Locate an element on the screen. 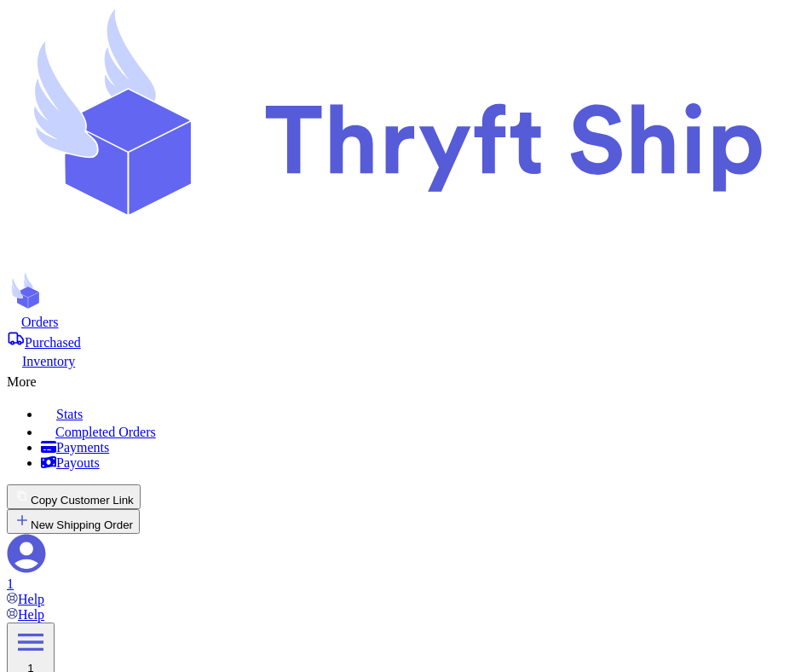 The height and width of the screenshot is (672, 790). button: New Shipping Order is located at coordinates (73, 520).